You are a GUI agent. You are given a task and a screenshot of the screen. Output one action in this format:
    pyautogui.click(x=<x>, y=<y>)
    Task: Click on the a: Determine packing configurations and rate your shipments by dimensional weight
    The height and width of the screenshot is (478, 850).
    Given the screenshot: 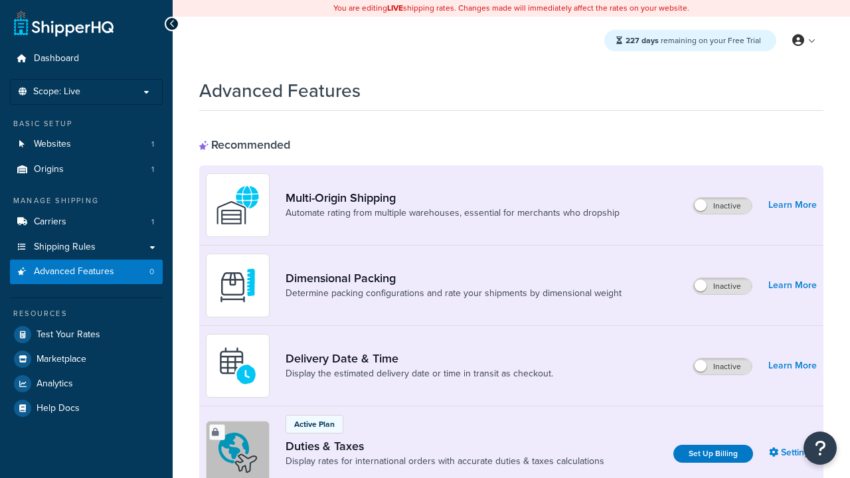 What is the action you would take?
    pyautogui.click(x=454, y=294)
    